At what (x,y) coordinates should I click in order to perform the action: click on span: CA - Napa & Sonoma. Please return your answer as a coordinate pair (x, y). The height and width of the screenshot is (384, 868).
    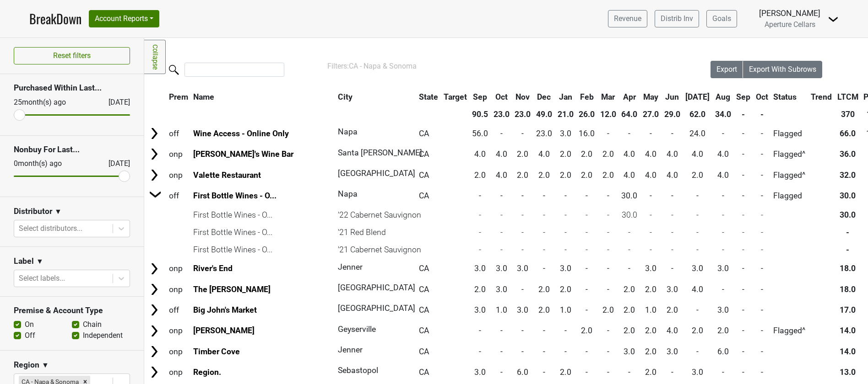
    Looking at the image, I should click on (382, 66).